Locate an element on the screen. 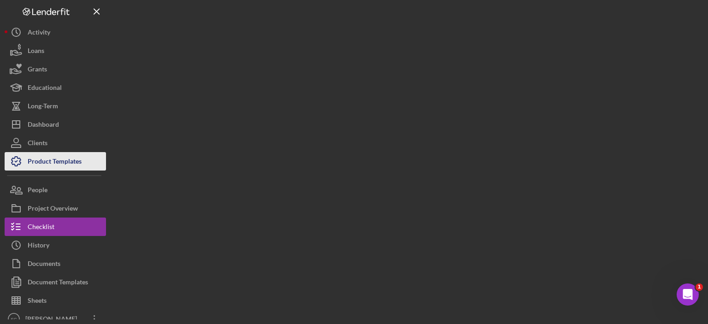 The image size is (708, 324). a: Product Templates is located at coordinates (55, 161).